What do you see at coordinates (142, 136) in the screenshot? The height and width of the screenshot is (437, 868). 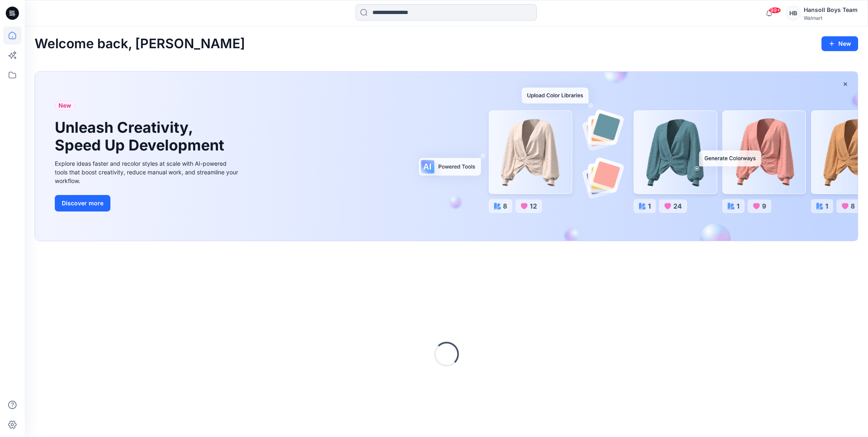 I see `h1: Unleash Creativity, Speed Up Development` at bounding box center [142, 136].